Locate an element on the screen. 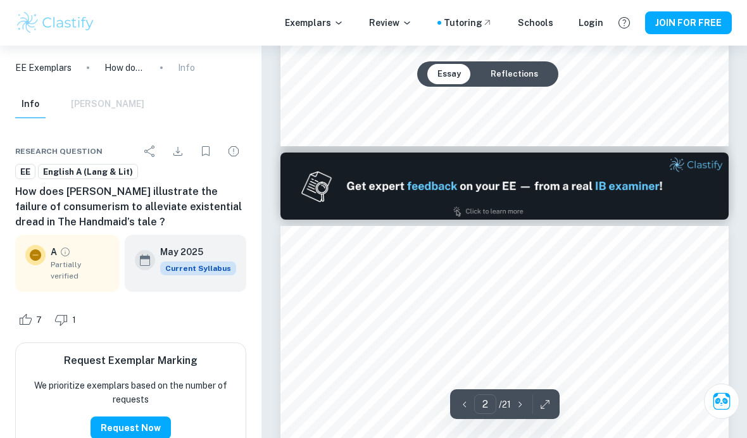 The height and width of the screenshot is (438, 747). button: Help and Feedback is located at coordinates (624, 23).